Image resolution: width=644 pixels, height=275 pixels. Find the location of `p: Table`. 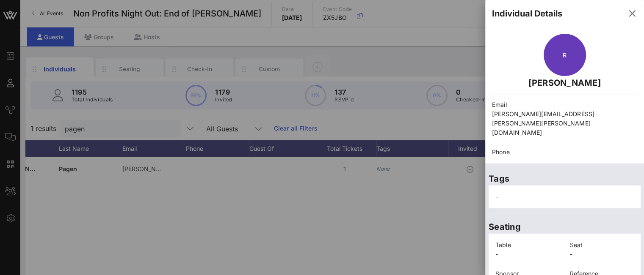

p: Table is located at coordinates (528, 245).